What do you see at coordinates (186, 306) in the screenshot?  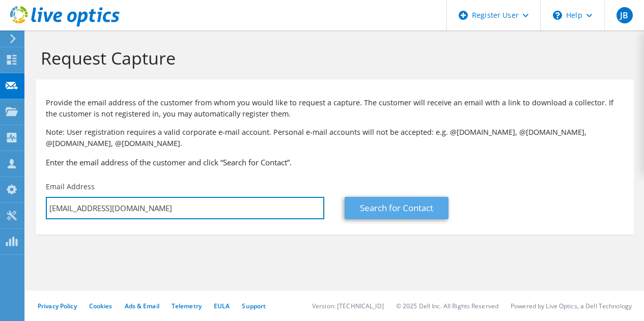 I see `a: Telemetry` at bounding box center [186, 306].